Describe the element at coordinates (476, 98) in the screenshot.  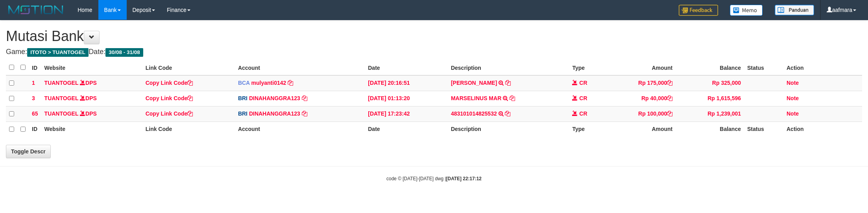
I see `a: MARSELINUS MAR` at that location.